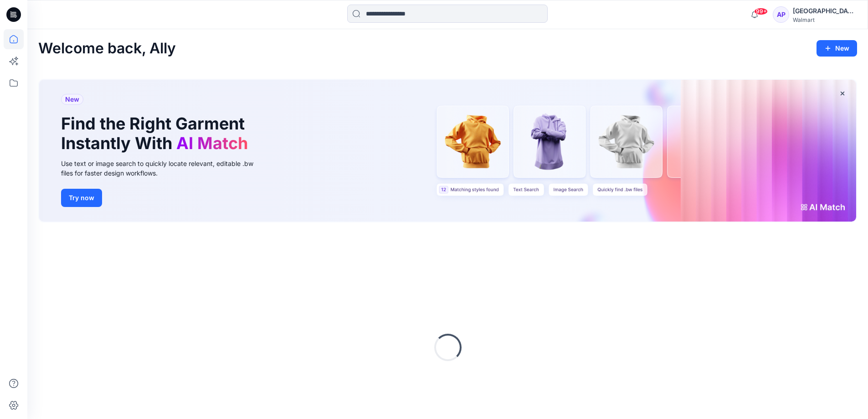 Image resolution: width=868 pixels, height=419 pixels. What do you see at coordinates (837, 48) in the screenshot?
I see `button: New` at bounding box center [837, 48].